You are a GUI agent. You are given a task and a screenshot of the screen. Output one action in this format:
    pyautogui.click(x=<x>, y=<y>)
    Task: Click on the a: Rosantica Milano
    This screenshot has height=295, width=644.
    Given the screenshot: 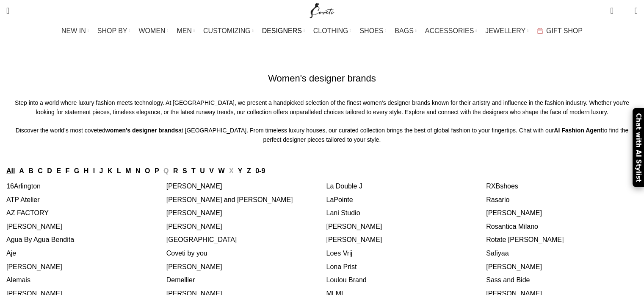 What is the action you would take?
    pyautogui.click(x=512, y=226)
    